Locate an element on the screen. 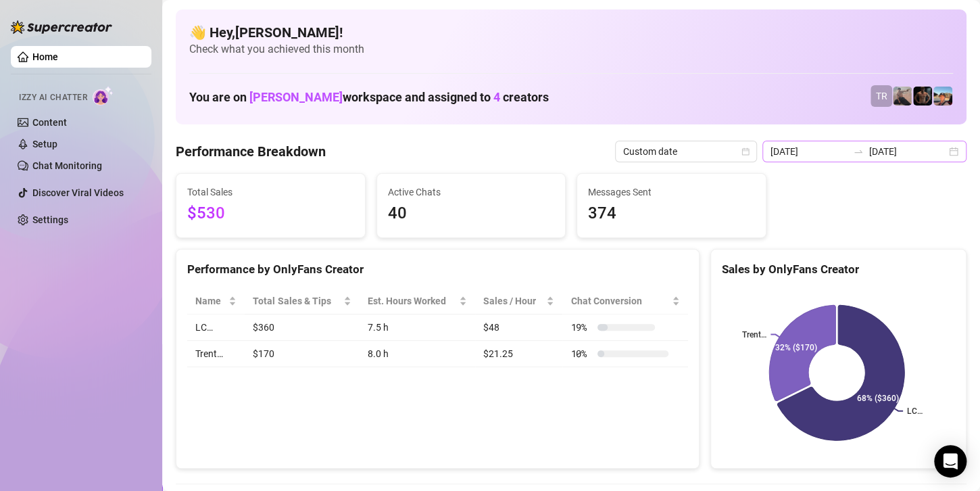  td: $48 is located at coordinates (519, 327).